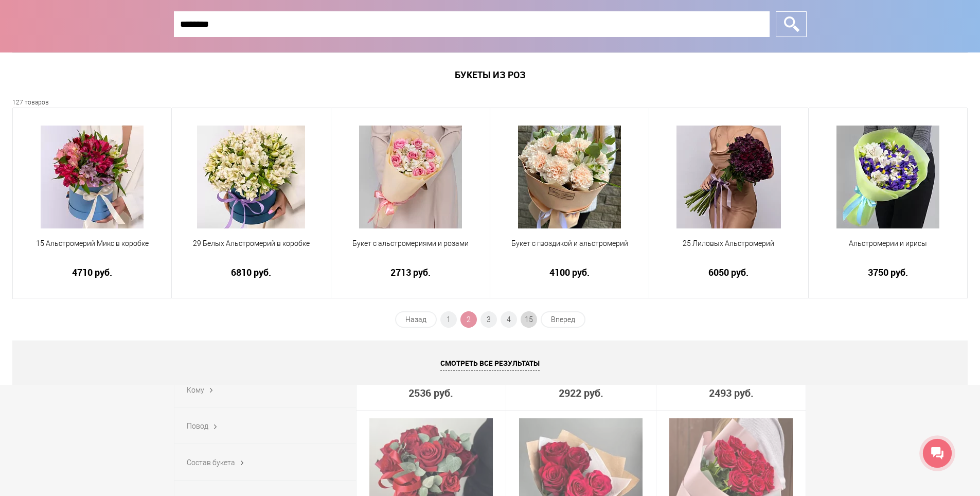 The height and width of the screenshot is (496, 980). What do you see at coordinates (490, 363) in the screenshot?
I see `a: Смотреть все результаты` at bounding box center [490, 363].